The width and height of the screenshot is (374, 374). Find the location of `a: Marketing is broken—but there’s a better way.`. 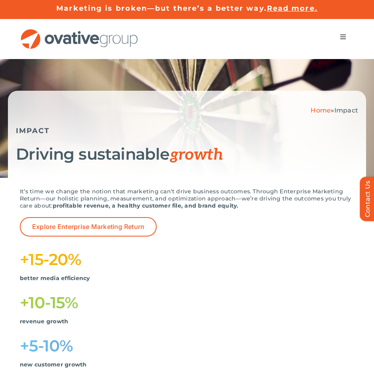

a: Marketing is broken—but there’s a better way. is located at coordinates (161, 8).